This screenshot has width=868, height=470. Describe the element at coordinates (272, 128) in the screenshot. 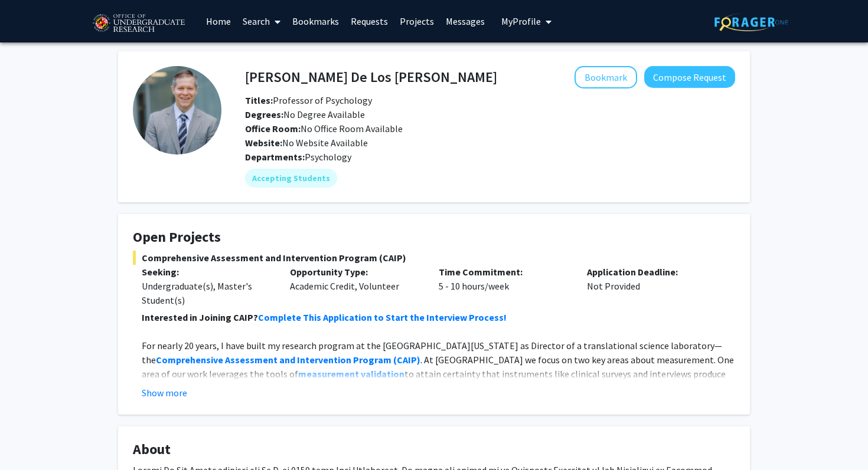

I see `b: Office Room:` at that location.